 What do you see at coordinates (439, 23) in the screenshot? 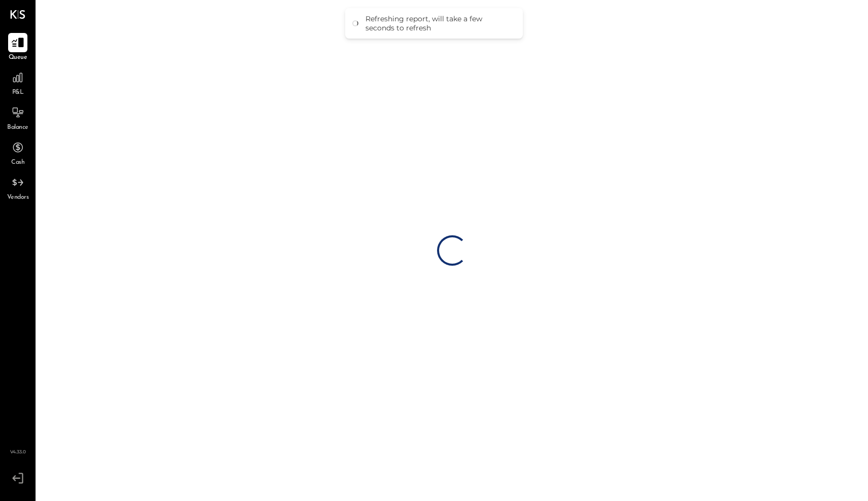
I see `div: Refreshing report, will take a few seconds to refresh` at bounding box center [439, 23].